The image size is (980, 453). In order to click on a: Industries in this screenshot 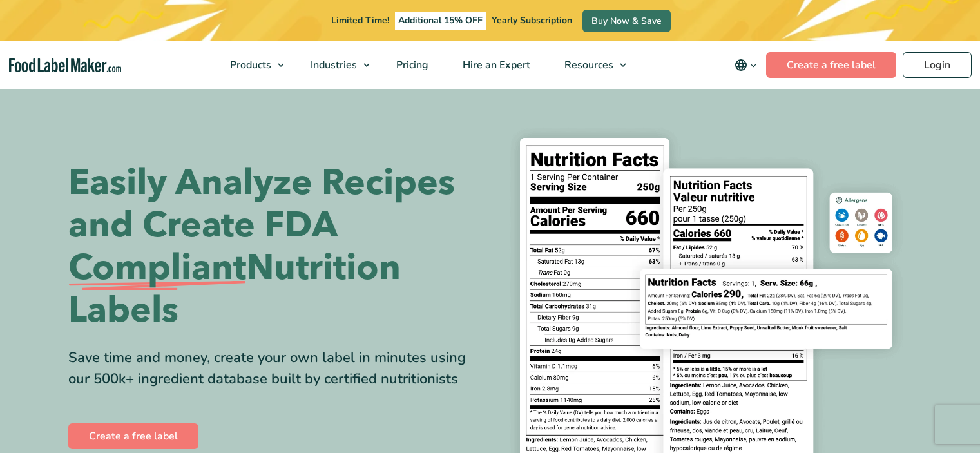, I will do `click(335, 65)`.